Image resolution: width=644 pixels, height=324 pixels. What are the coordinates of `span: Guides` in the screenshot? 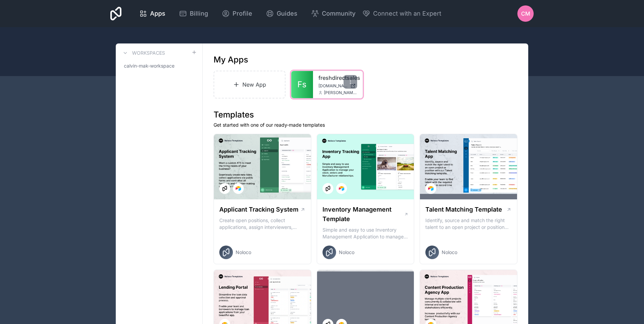 It's located at (287, 14).